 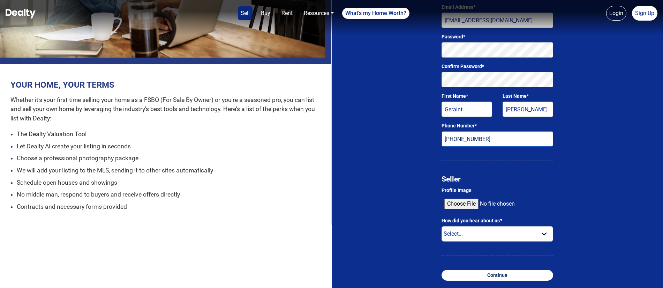 I want to click on a: Login, so click(x=616, y=13).